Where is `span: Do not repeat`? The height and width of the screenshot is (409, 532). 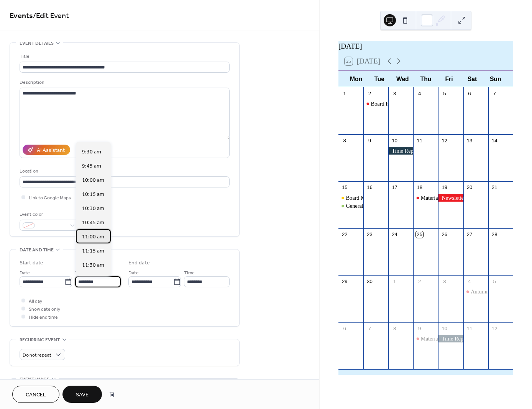 span: Do not repeat is located at coordinates (37, 355).